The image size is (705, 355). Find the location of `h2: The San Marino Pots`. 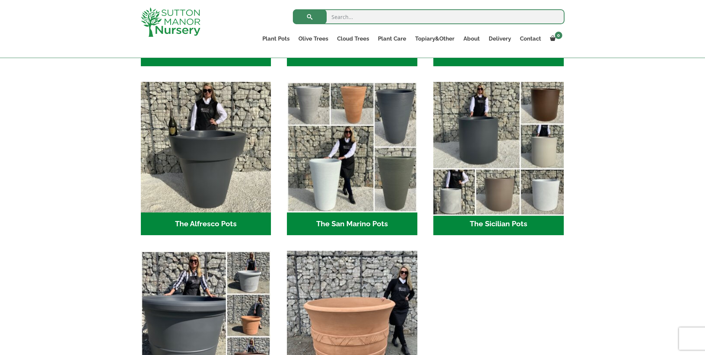

h2: The San Marino Pots is located at coordinates (352, 224).